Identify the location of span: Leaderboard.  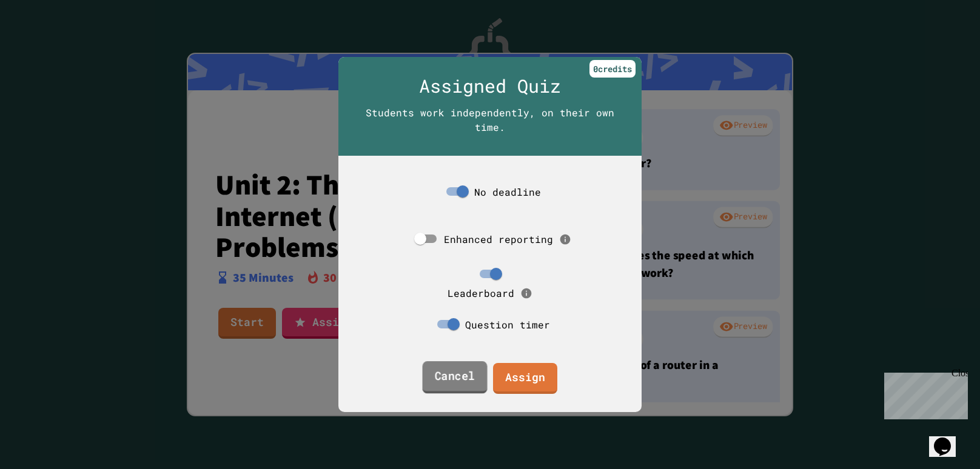
(481, 293).